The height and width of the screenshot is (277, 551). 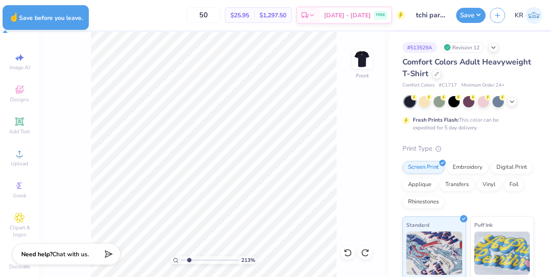 I want to click on span: Decorate, so click(x=19, y=267).